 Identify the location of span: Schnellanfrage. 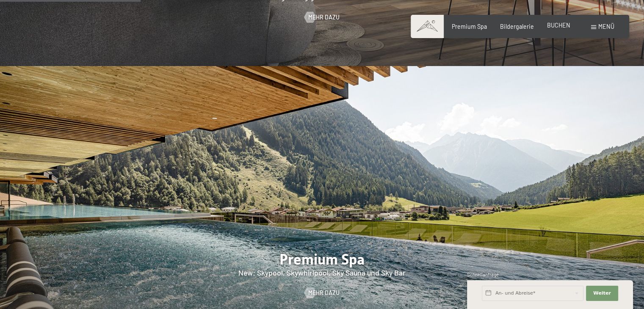
(483, 274).